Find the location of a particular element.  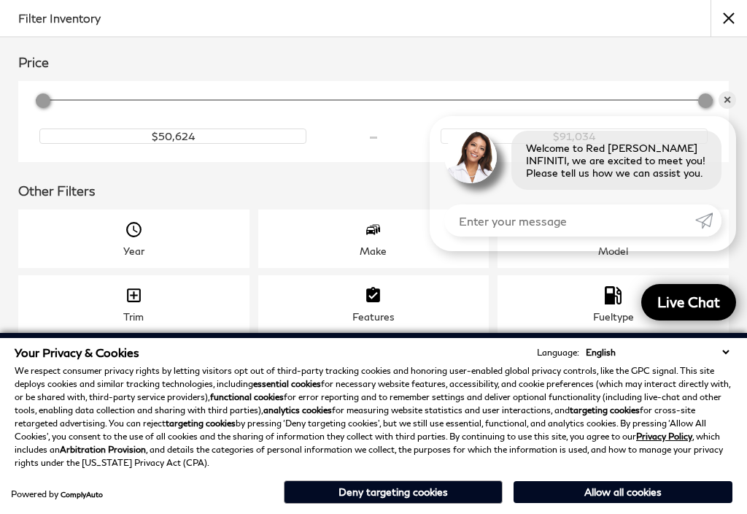

span: Live Chat is located at coordinates (689, 301).